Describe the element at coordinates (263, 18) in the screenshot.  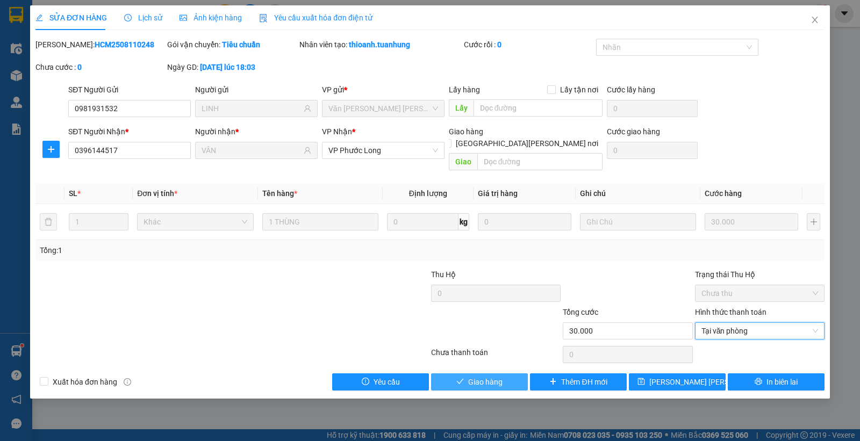
I see `img: icon` at that location.